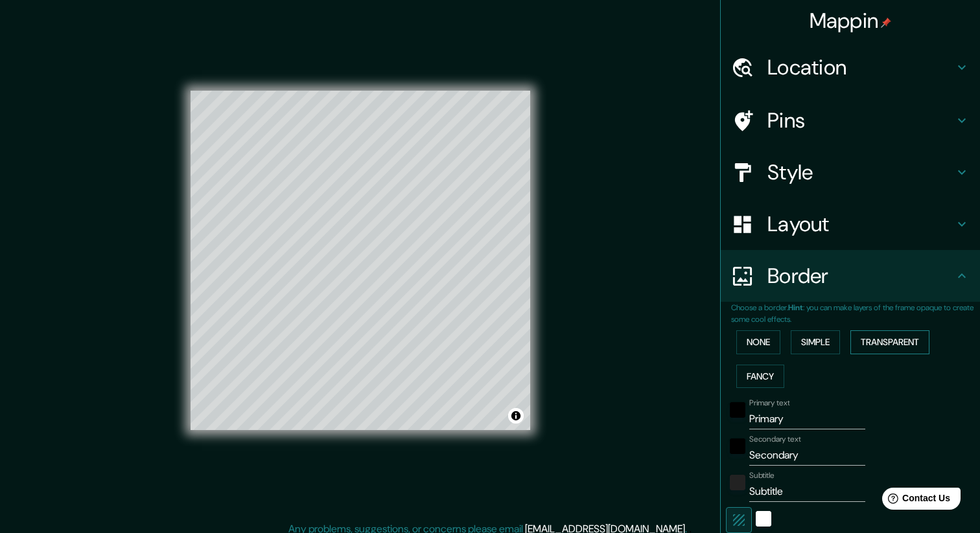 This screenshot has height=533, width=980. What do you see at coordinates (861, 276) in the screenshot?
I see `h4: Border` at bounding box center [861, 276].